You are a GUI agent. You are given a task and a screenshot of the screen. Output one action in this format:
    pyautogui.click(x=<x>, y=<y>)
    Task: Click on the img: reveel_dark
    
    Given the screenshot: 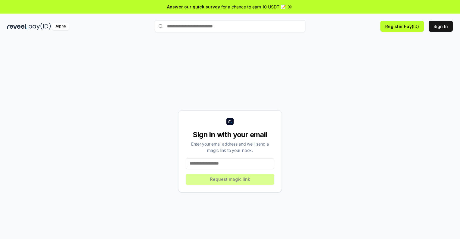 What is the action you would take?
    pyautogui.click(x=17, y=26)
    